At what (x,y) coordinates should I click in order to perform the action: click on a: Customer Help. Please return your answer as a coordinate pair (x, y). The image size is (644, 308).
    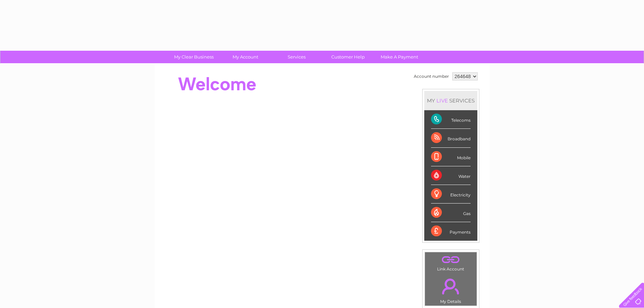
    Looking at the image, I should click on (348, 57).